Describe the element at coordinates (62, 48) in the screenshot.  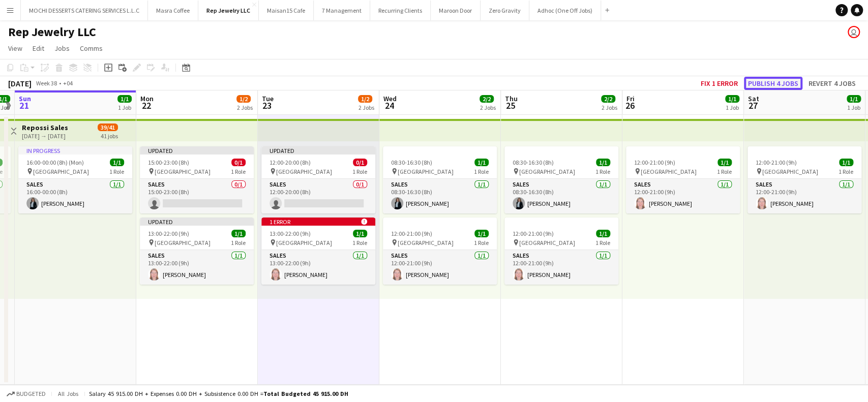
I see `span: Jobs` at that location.